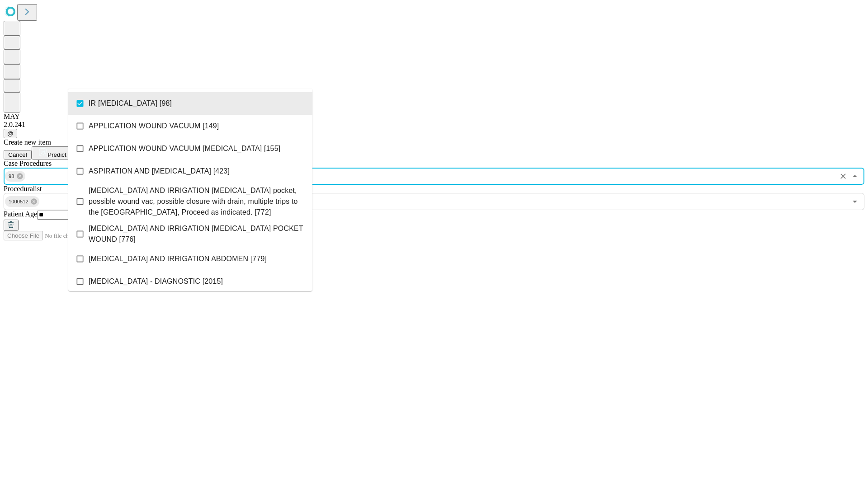 The height and width of the screenshot is (488, 868). What do you see at coordinates (22, 201) in the screenshot?
I see `div: 1000512` at bounding box center [22, 201].